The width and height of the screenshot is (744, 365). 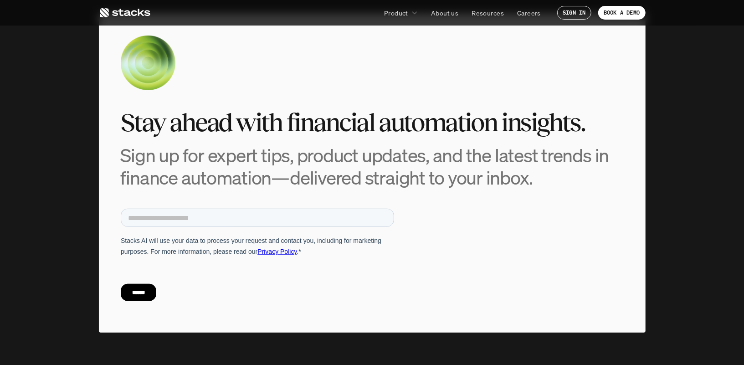 What do you see at coordinates (574, 13) in the screenshot?
I see `p: SIGN IN` at bounding box center [574, 13].